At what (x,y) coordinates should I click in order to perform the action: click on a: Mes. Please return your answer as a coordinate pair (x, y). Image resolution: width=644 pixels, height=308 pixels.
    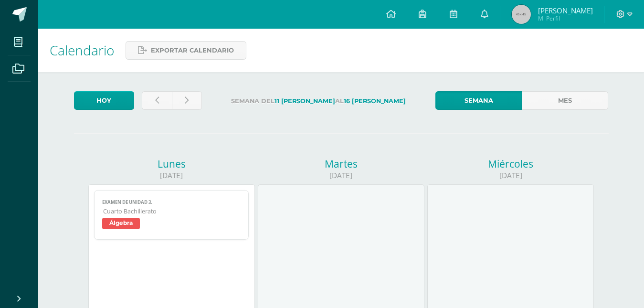
    Looking at the image, I should click on (565, 100).